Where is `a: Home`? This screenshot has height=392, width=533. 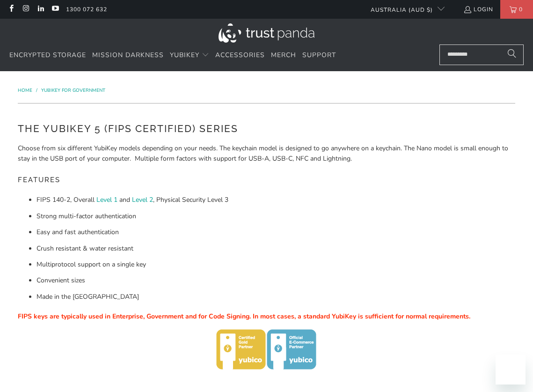
a: Home is located at coordinates (25, 90).